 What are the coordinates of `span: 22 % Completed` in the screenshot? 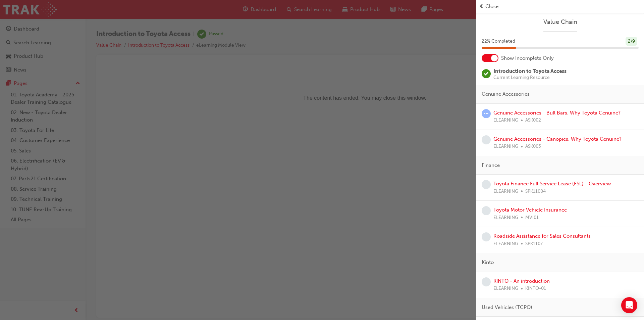 It's located at (498, 41).